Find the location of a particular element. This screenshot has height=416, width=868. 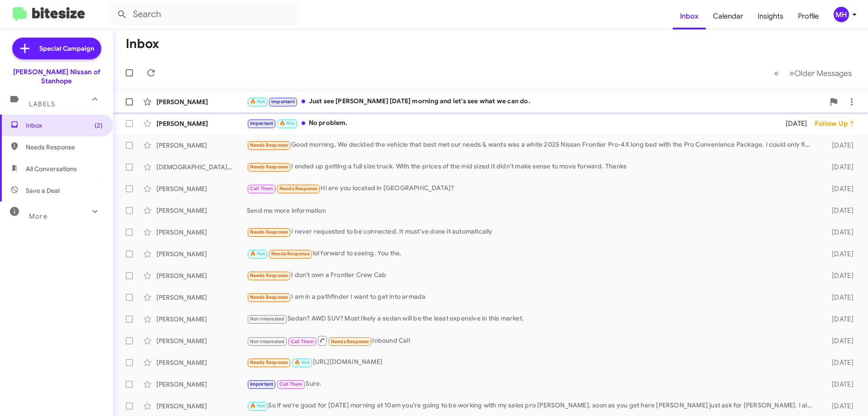

div: No problem. is located at coordinates (511, 123).